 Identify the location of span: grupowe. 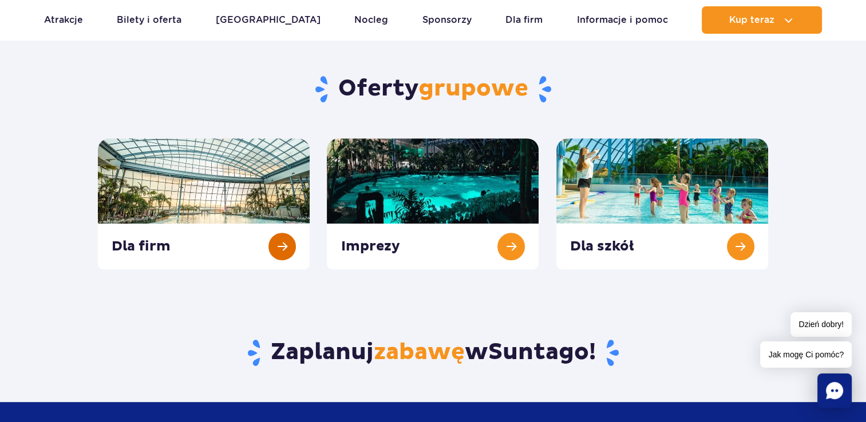
(473, 89).